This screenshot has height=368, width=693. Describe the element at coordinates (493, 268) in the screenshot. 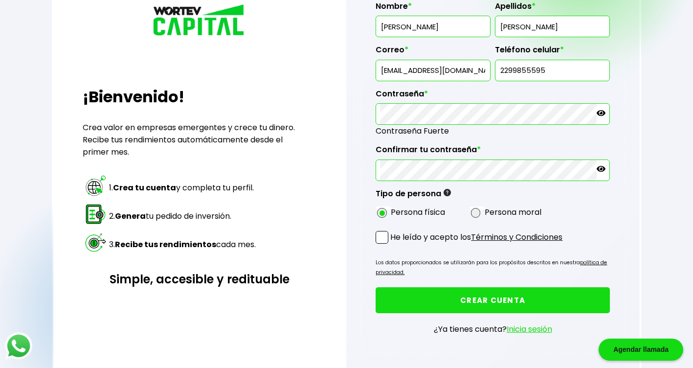

I see `p: Los datos proporcionados se utilizarán para los propósitos descritos en nuestra` at that location.